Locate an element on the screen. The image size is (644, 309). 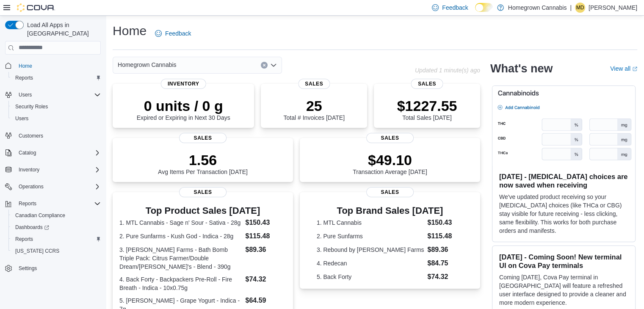
button: Home is located at coordinates (53, 66).